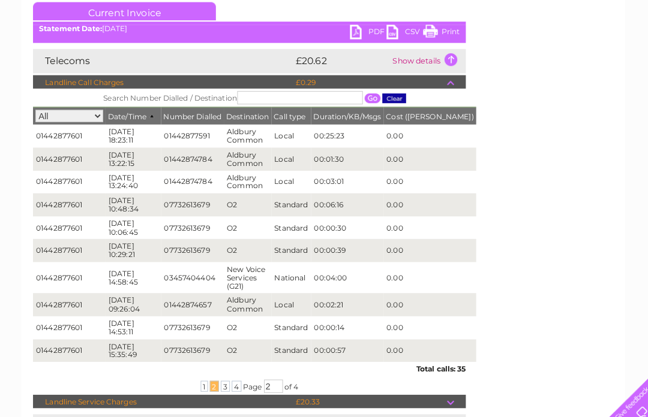 This screenshot has height=417, width=648. What do you see at coordinates (195, 300) in the screenshot?
I see `td: 01442874657` at bounding box center [195, 300].